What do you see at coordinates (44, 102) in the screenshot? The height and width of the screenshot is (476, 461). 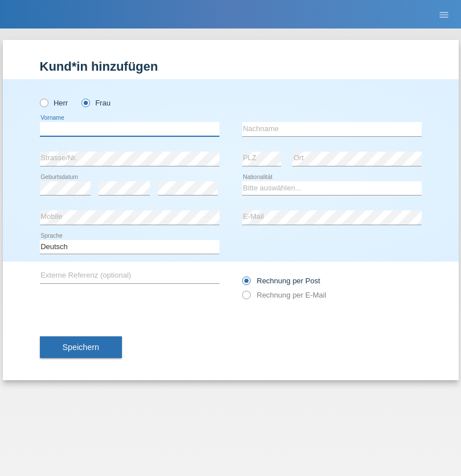 I see `input: Herr` at bounding box center [44, 102].